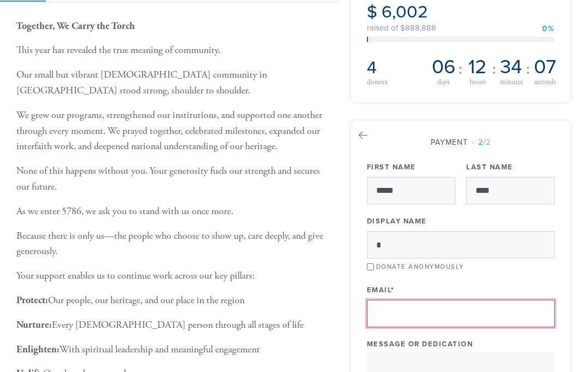 This screenshot has height=372, width=588. Describe the element at coordinates (478, 68) in the screenshot. I see `span: 12` at that location.